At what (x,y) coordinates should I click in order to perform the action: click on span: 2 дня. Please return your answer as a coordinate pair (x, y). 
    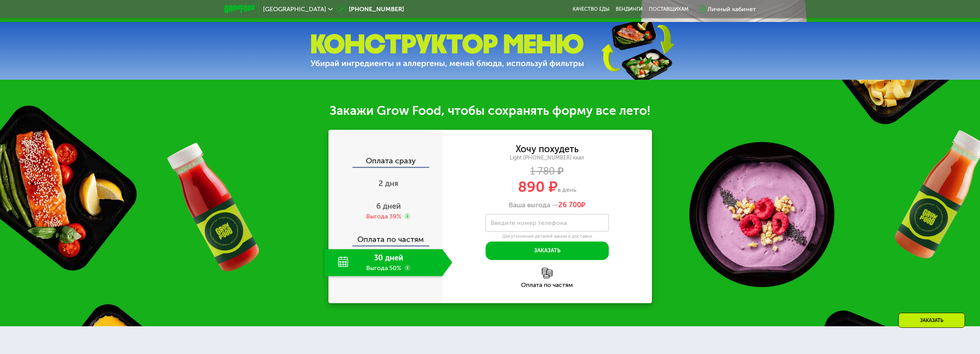
    Looking at the image, I should click on (389, 183).